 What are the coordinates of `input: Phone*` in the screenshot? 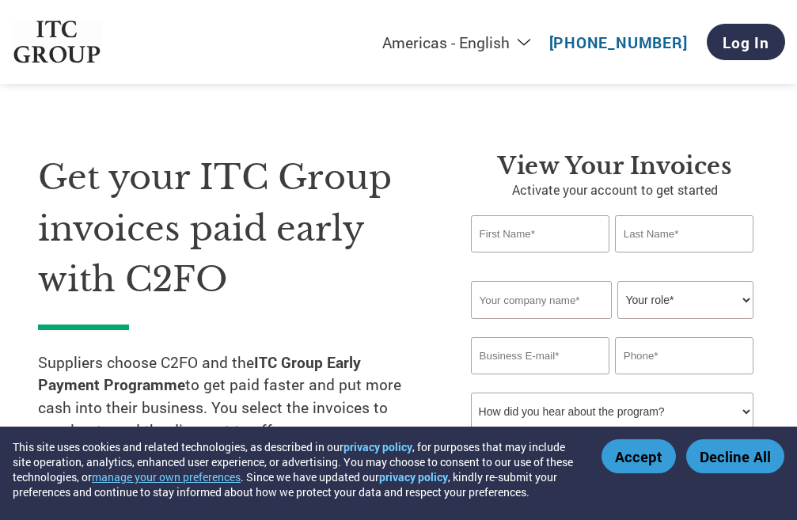 It's located at (684, 356).